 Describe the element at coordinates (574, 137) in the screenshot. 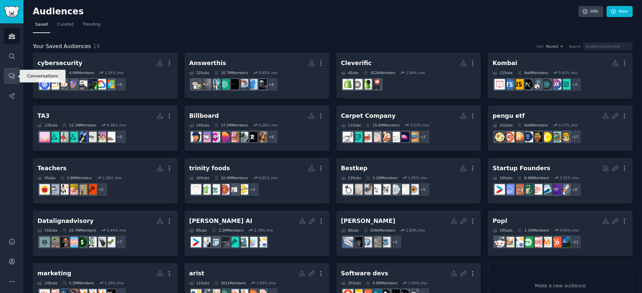

I see `div: + 17` at that location.